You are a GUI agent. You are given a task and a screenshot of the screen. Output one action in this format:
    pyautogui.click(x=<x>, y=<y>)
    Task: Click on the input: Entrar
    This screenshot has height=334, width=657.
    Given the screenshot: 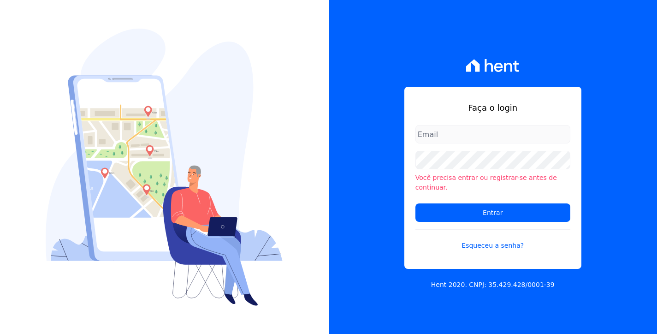 What is the action you would take?
    pyautogui.click(x=493, y=213)
    